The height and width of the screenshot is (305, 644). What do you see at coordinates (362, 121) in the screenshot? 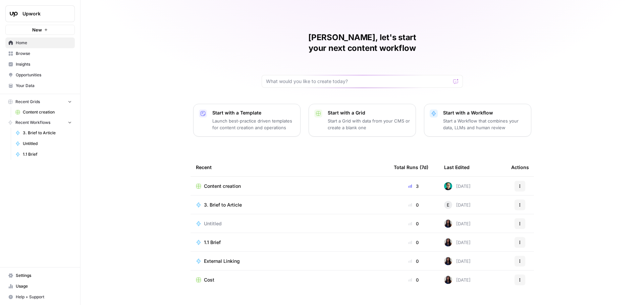
I see `button: Start with a GridStart a Grid with data from your CMS or create a blank one` at bounding box center [362, 121].